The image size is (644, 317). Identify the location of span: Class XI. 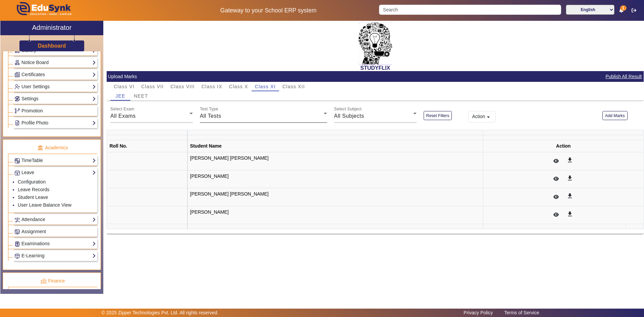
(265, 86).